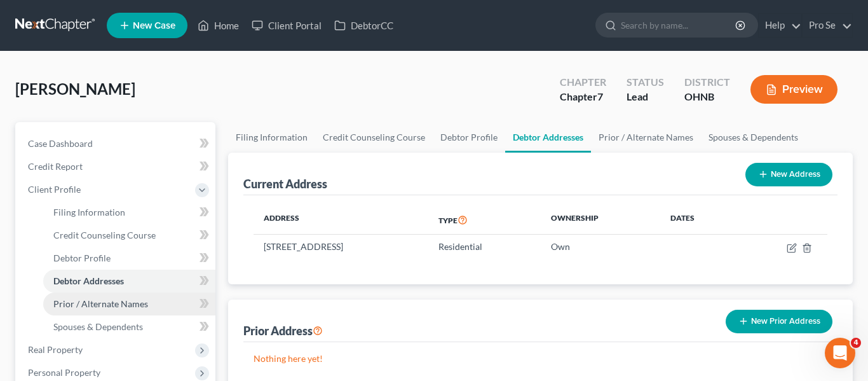 This screenshot has height=381, width=868. What do you see at coordinates (856, 343) in the screenshot?
I see `span: 4` at bounding box center [856, 343].